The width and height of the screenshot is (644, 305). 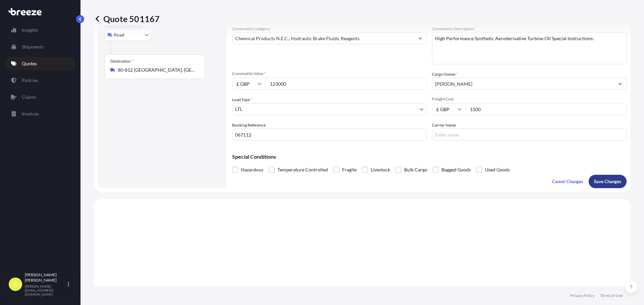 What do you see at coordinates (346, 84) in the screenshot?
I see `input: Type amount` at bounding box center [346, 84].